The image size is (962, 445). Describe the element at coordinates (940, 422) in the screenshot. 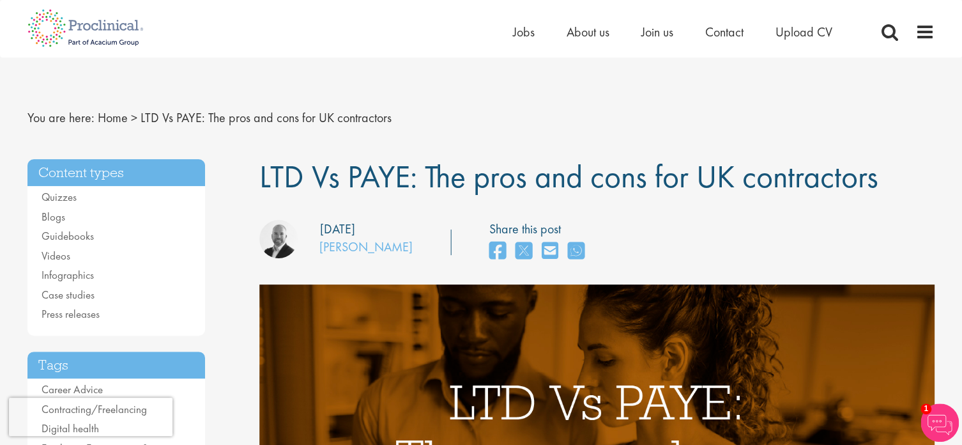

I see `img: Chatbot` at that location.